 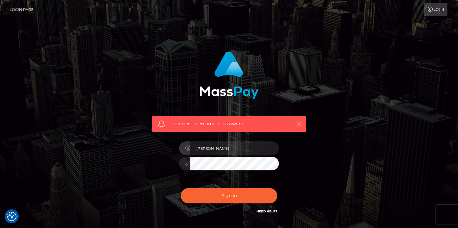 I want to click on button: Sign in, so click(x=229, y=195).